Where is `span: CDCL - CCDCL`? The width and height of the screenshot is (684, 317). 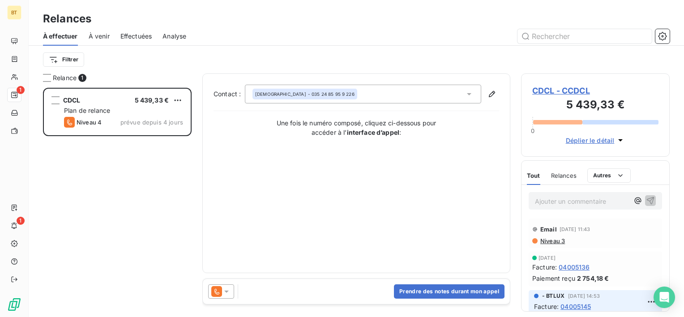 span: CDCL - CCDCL is located at coordinates (596, 90).